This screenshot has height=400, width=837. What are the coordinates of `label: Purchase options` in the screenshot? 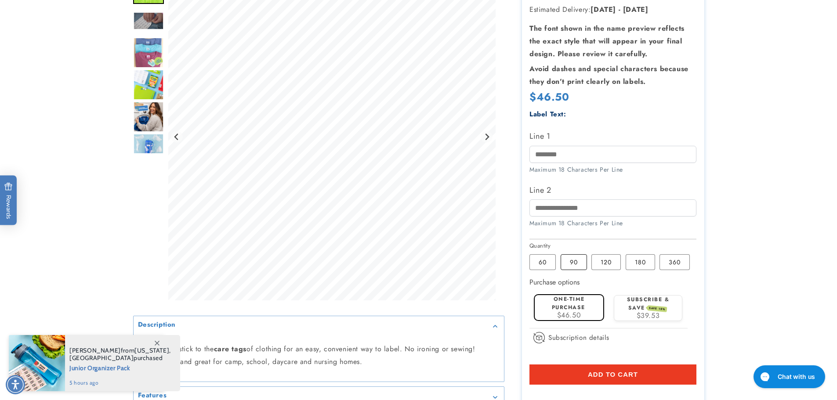 It's located at (554, 282).